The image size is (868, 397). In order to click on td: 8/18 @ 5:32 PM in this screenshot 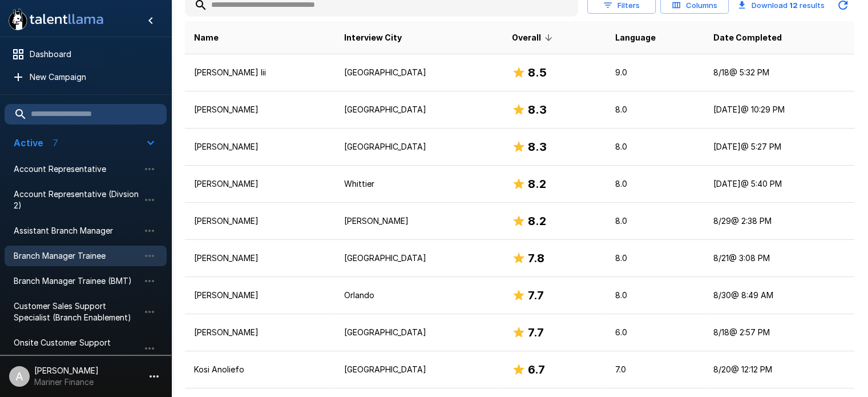, I will do `click(779, 72)`.